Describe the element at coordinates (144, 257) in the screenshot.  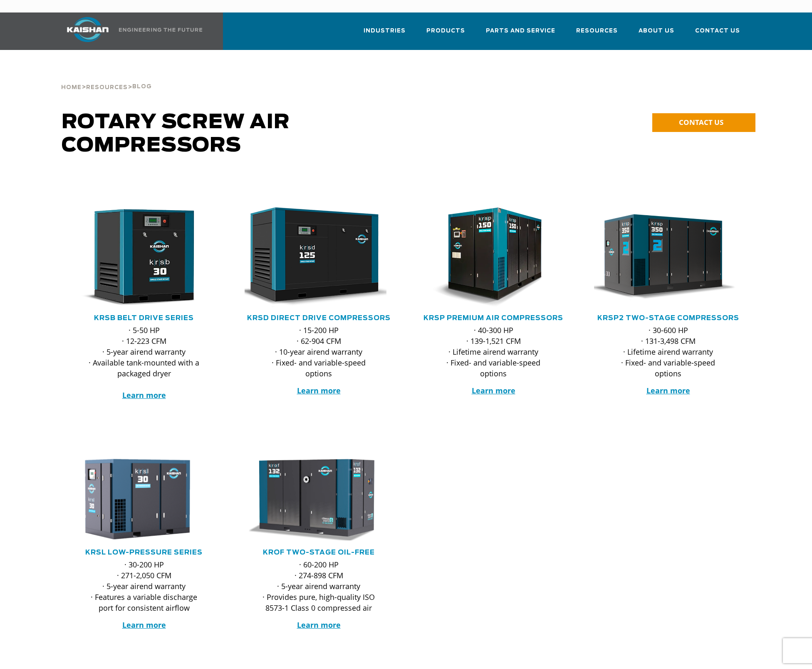
I see `div: krsb30` at that location.